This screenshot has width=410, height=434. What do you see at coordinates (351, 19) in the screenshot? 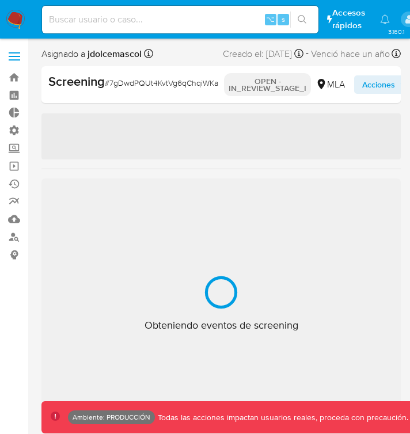
I see `span: Accesos rápidos` at bounding box center [351, 19].